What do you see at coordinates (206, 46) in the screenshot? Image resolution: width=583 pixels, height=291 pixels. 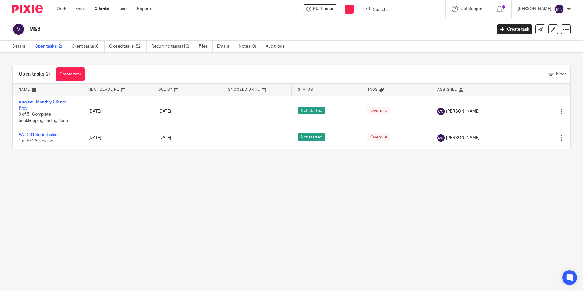 I see `a: Files` at bounding box center [206, 46].